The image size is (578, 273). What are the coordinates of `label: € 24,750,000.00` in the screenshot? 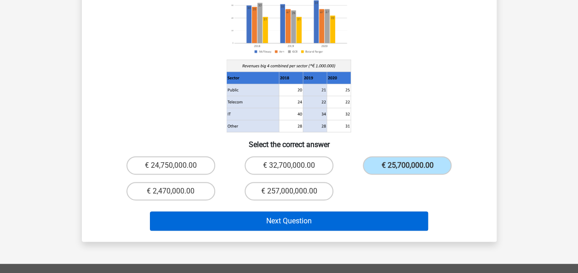 It's located at (171, 166).